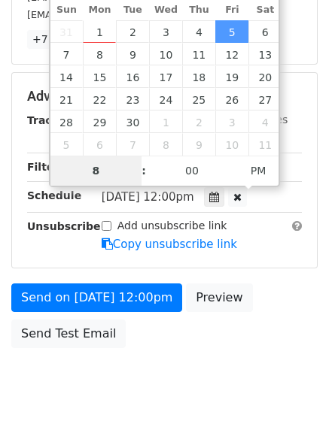  What do you see at coordinates (232, 77) in the screenshot?
I see `span: September 19, 2025` at bounding box center [232, 77].